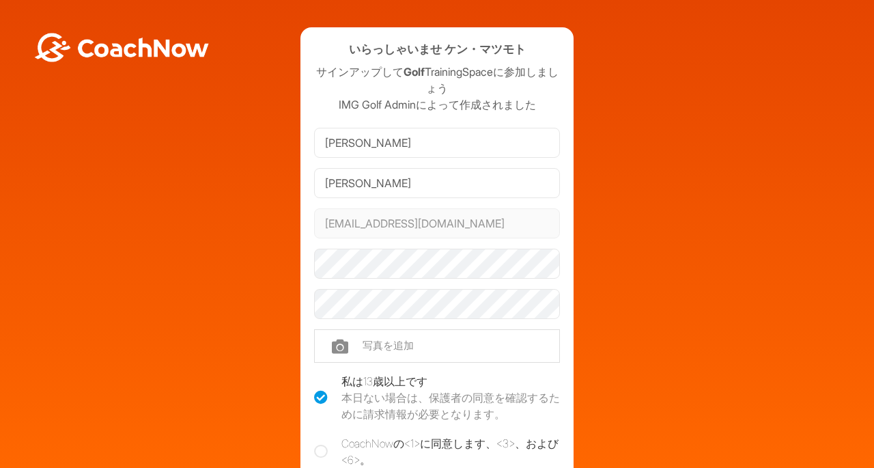  What do you see at coordinates (385, 381) in the screenshot?
I see `font: 私は13歳以上です` at bounding box center [385, 381].